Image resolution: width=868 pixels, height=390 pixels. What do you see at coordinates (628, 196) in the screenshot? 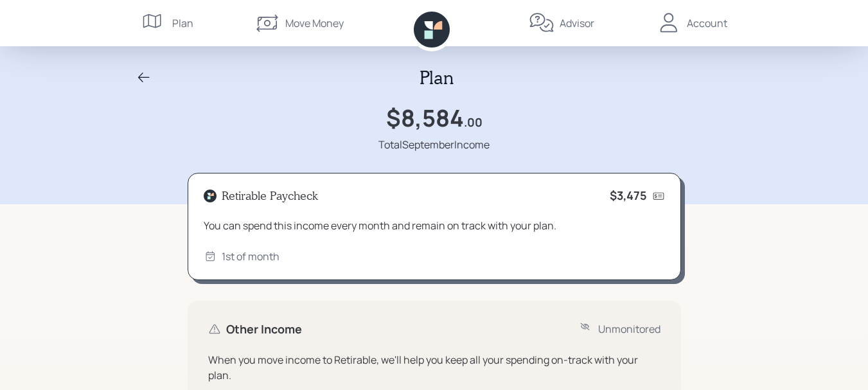
I see `h4: $3,475` at bounding box center [628, 196].